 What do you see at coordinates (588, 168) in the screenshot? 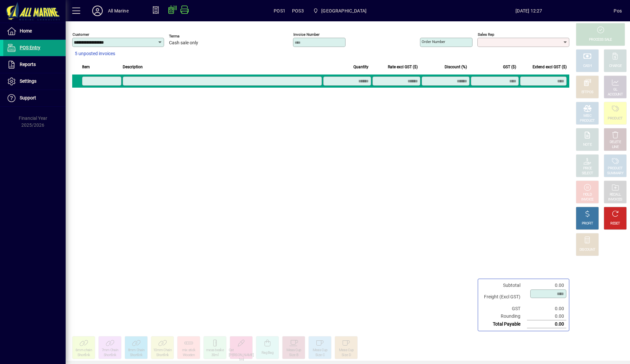
I see `div: PRICE` at bounding box center [588, 168].